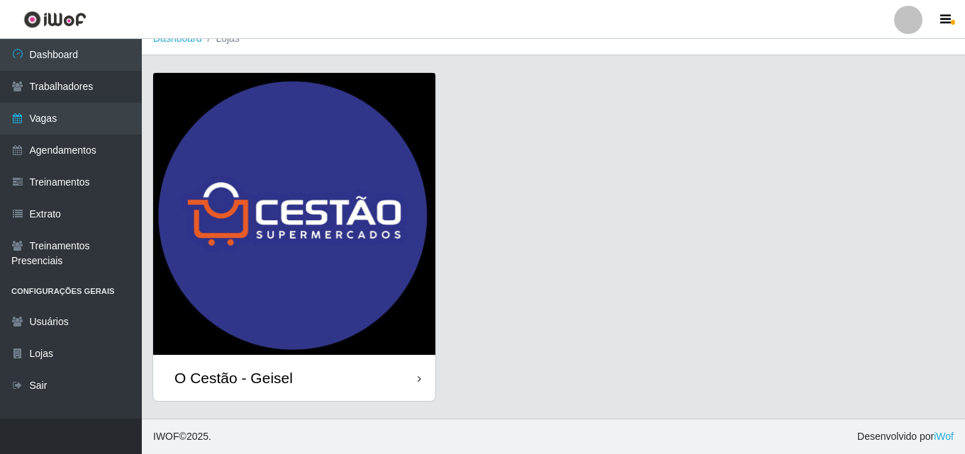 The image size is (965, 454). What do you see at coordinates (182, 437) in the screenshot?
I see `span: © 2025 .` at bounding box center [182, 437].